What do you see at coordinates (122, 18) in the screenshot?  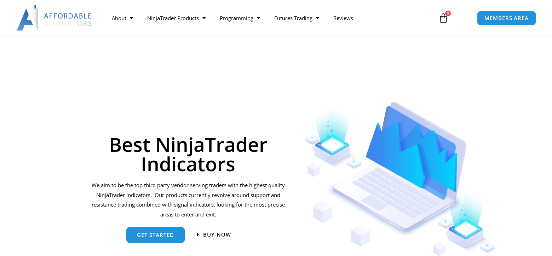 I see `a: About` at bounding box center [122, 18].